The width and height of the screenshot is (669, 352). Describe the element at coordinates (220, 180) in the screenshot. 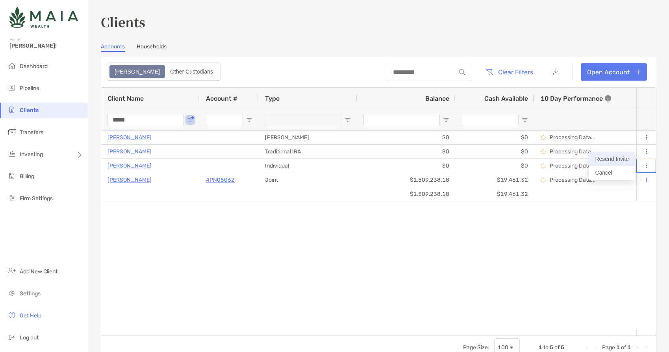

I see `a: 4PN05062` at that location.